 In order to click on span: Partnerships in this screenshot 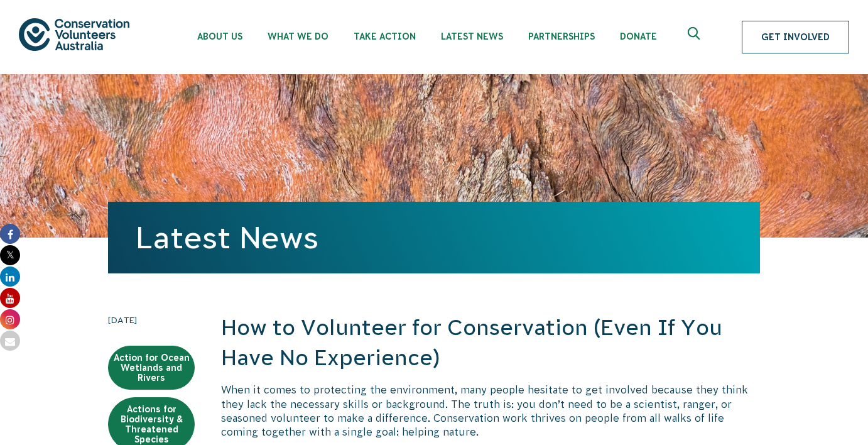, I will do `click(561, 36)`.